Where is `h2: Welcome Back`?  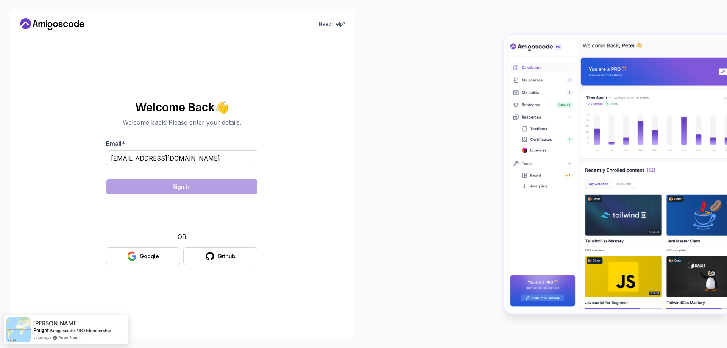
h2: Welcome Back is located at coordinates (182, 107).